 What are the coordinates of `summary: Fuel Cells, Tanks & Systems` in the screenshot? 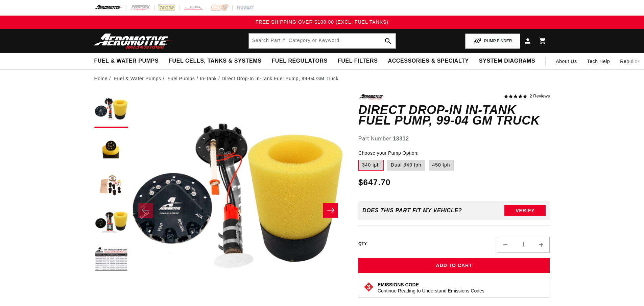 It's located at (215, 61).